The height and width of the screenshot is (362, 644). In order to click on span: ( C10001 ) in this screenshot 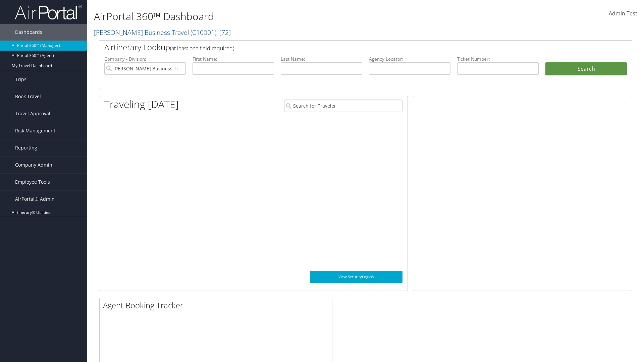, I will do `click(203, 32)`.